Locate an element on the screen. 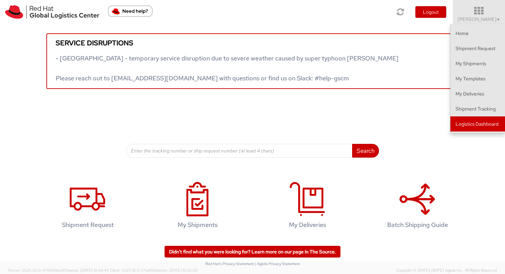 This screenshot has width=505, height=274. button: Need help? is located at coordinates (130, 11).